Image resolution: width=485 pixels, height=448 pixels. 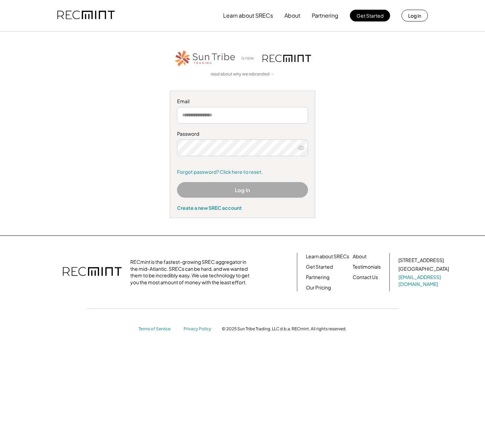 What do you see at coordinates (243, 208) in the screenshot?
I see `div: Create a new SREC account` at bounding box center [243, 208].